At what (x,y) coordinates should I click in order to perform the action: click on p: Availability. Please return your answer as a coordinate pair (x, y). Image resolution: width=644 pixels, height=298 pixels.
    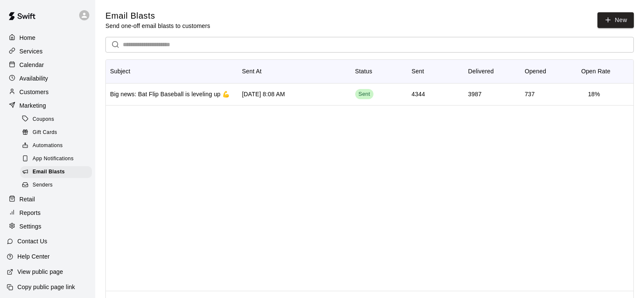
    Looking at the image, I should click on (34, 78).